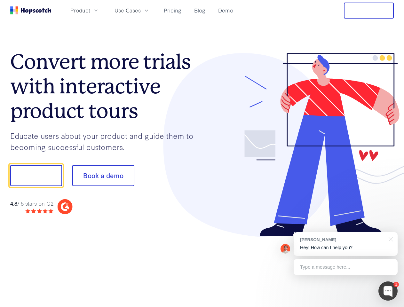  Describe the element at coordinates (346, 248) in the screenshot. I see `p: Hey! How can I help you?` at that location.